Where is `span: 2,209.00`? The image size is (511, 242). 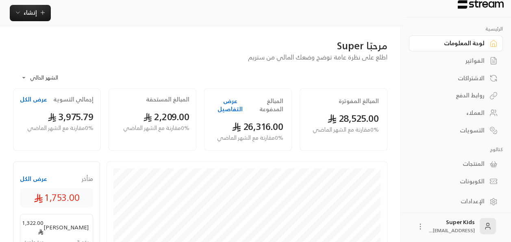 span: 2,209.00 is located at coordinates (166, 116).